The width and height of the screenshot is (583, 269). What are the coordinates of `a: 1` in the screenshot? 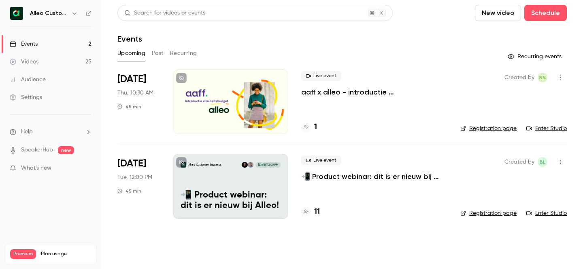 It's located at (309, 127).